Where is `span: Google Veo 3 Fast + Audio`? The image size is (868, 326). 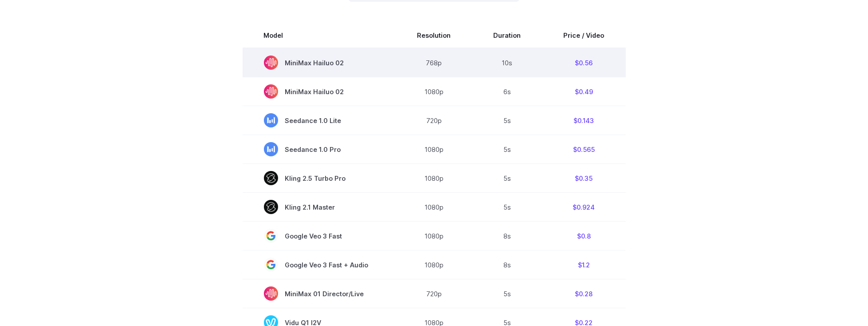 span: Google Veo 3 Fast + Audio is located at coordinates (319, 264).